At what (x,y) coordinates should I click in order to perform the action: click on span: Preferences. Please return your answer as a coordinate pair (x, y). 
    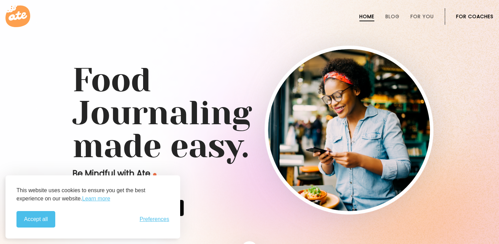
    Looking at the image, I should click on (154, 219).